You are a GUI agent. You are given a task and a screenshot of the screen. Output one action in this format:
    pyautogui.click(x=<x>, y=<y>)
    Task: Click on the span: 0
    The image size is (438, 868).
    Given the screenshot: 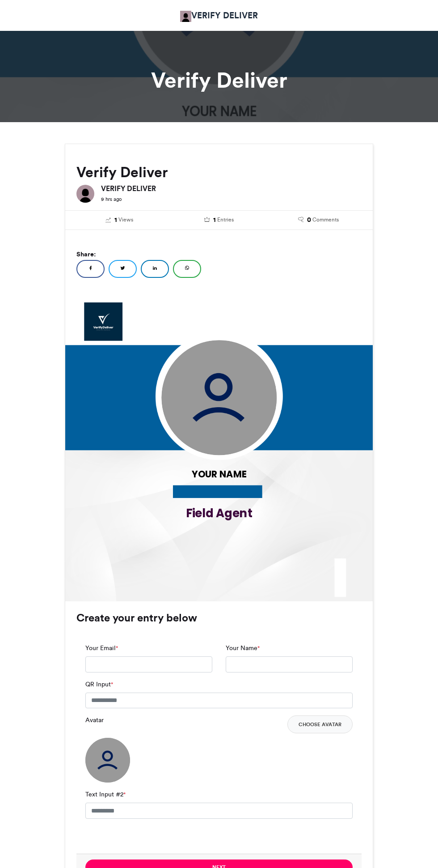 What is the action you would take?
    pyautogui.click(x=309, y=220)
    